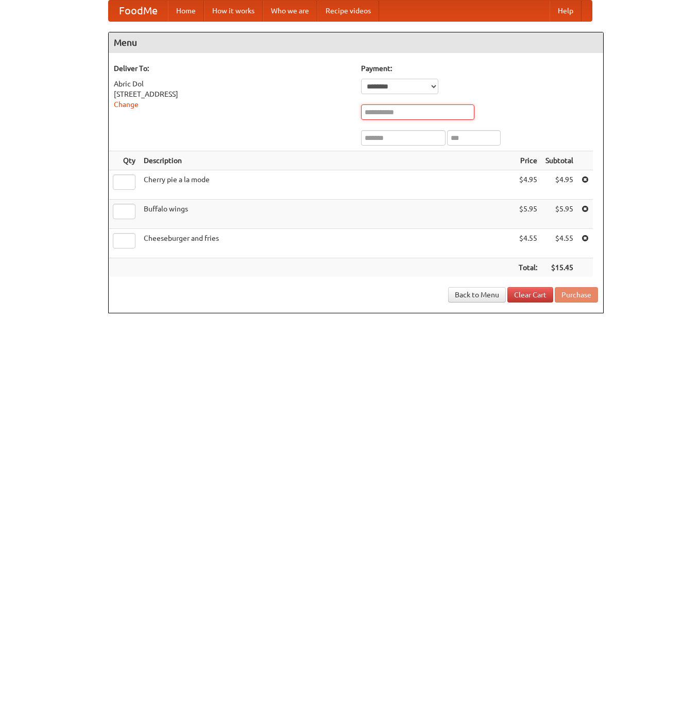  What do you see at coordinates (126, 105) in the screenshot?
I see `a: Change` at bounding box center [126, 105].